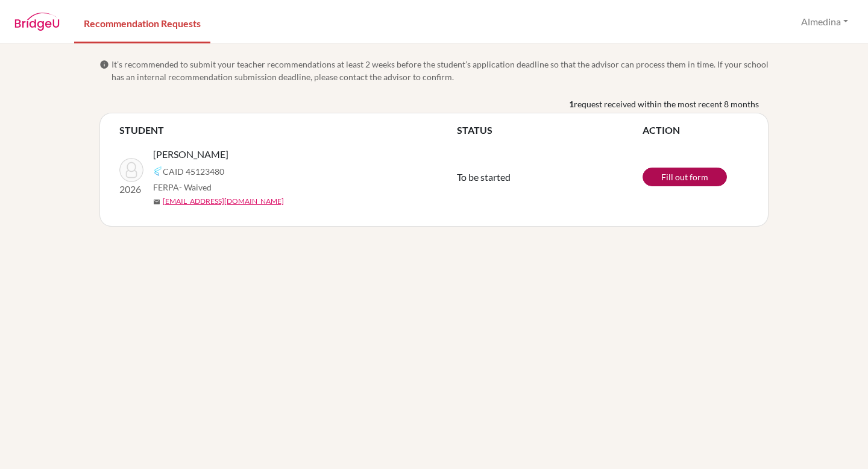 The height and width of the screenshot is (469, 868). I want to click on a: Recommendation Requests, so click(142, 22).